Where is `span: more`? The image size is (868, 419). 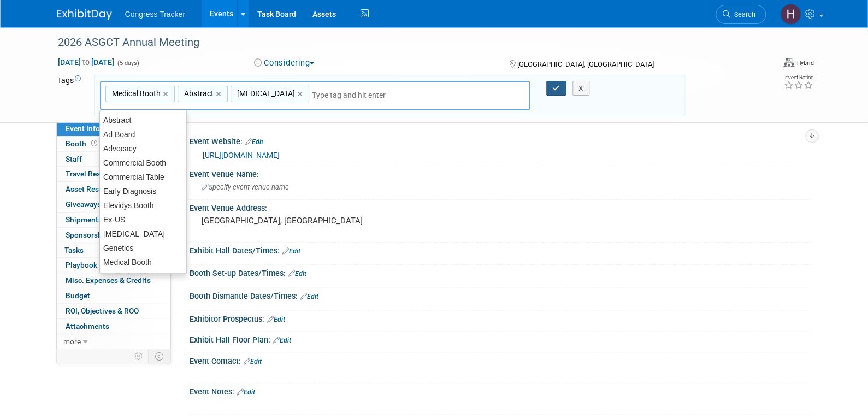
span: more is located at coordinates (72, 341).